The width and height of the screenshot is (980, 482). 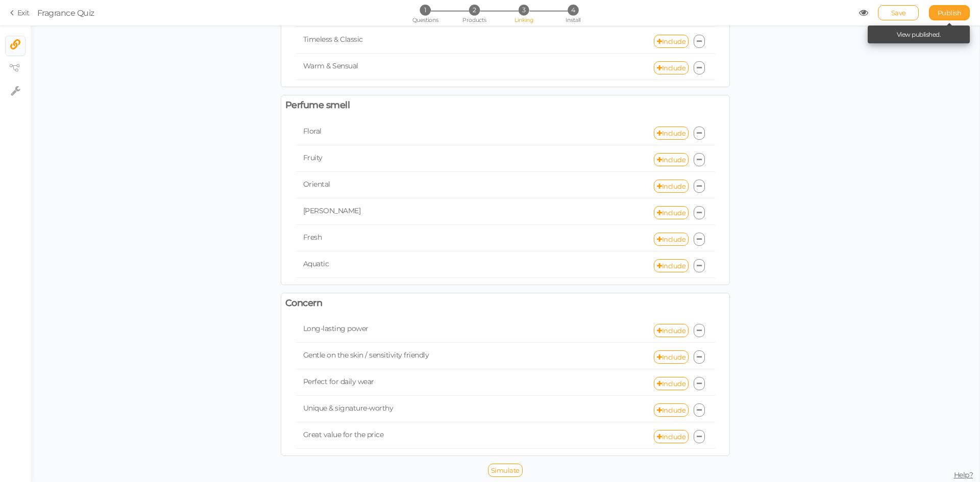 What do you see at coordinates (312, 237) in the screenshot?
I see `span: Fresh` at bounding box center [312, 237].